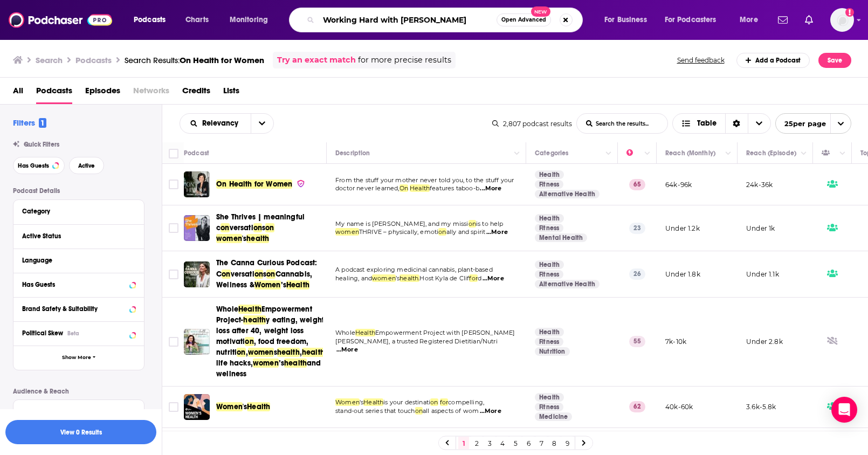 The height and width of the screenshot is (455, 868). Describe the element at coordinates (528, 443) in the screenshot. I see `a: 6` at that location.